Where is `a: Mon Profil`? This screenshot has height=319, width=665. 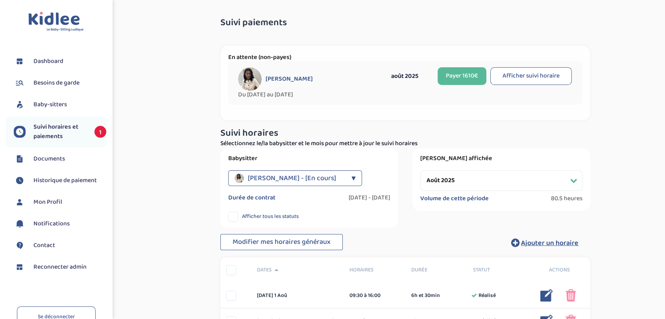 a: Mon Profil is located at coordinates (60, 202).